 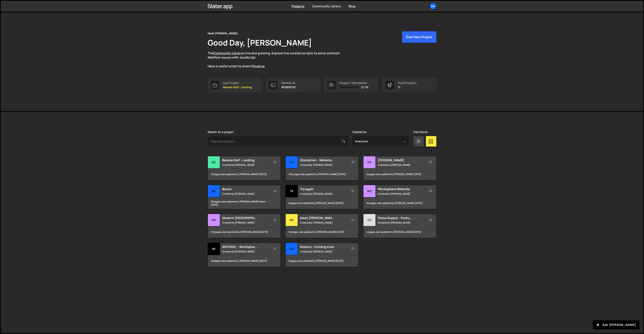 What do you see at coordinates (214, 191) in the screenshot?
I see `div: Bo` at bounding box center [214, 191].